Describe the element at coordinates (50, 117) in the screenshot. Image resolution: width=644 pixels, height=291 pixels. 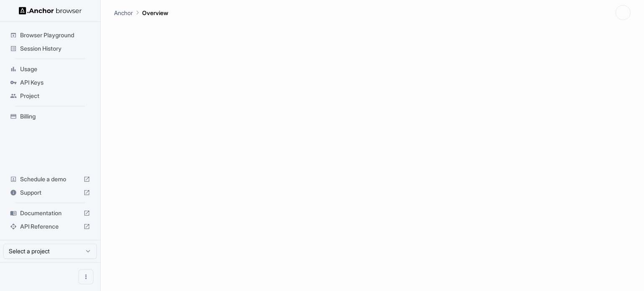
I see `div: Billing` at that location.